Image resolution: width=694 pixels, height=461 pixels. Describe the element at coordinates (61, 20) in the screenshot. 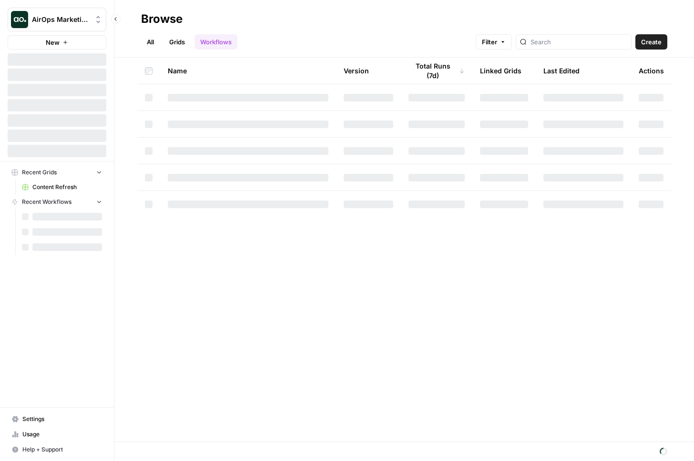

I see `span: AirOps Marketing` at that location.